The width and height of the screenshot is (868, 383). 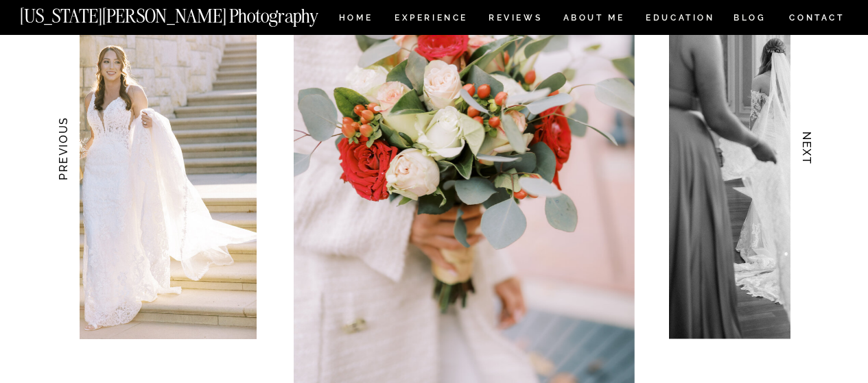 What do you see at coordinates (680, 19) in the screenshot?
I see `nav: EDUCATION` at bounding box center [680, 19].